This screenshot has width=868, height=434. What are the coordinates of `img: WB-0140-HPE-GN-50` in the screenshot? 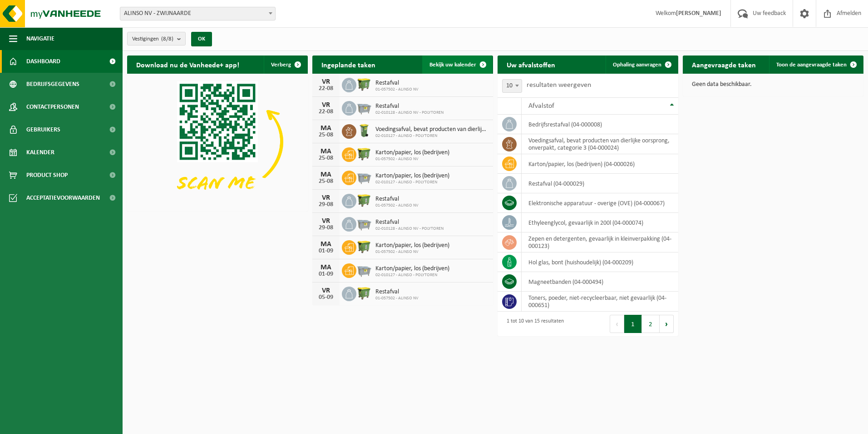 It's located at (365, 130).